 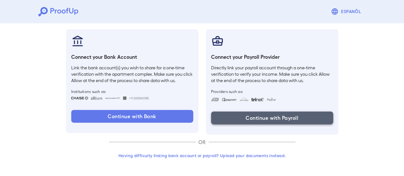 I want to click on img: citibank.svg, so click(x=97, y=98).